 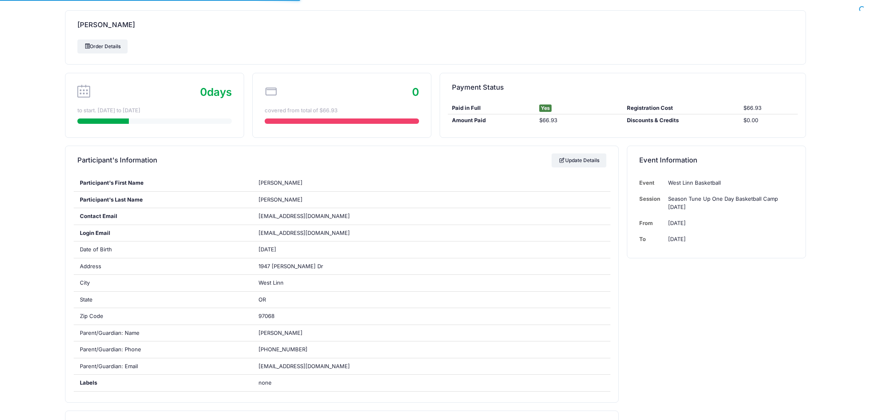 What do you see at coordinates (163, 317) in the screenshot?
I see `div: Zip Code` at bounding box center [163, 317].